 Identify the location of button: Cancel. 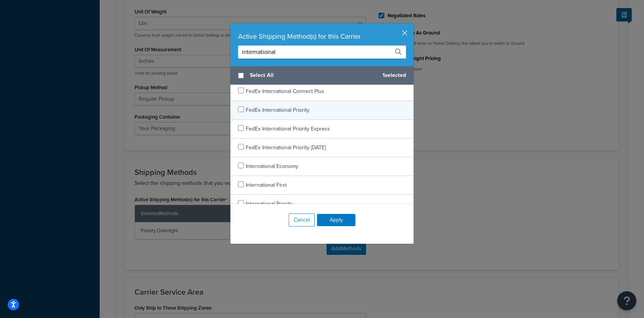
(302, 220).